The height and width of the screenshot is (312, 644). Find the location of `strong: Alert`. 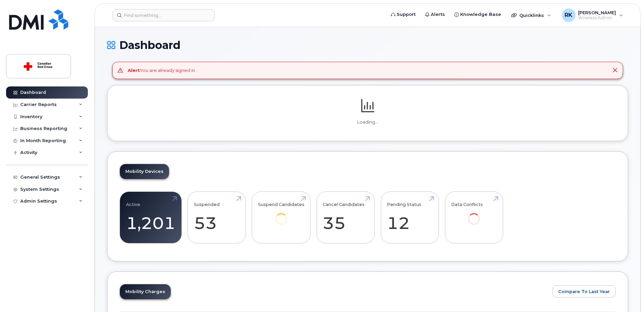

strong: Alert is located at coordinates (134, 70).